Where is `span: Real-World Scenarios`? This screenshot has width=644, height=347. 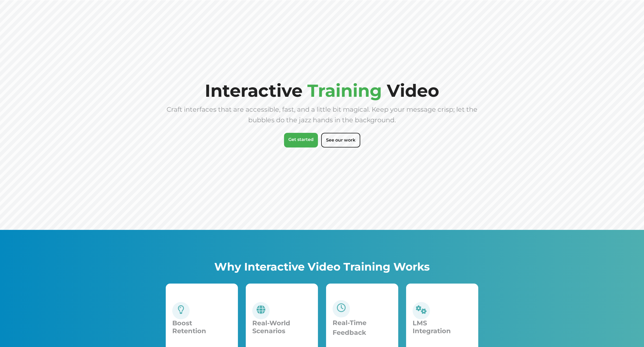
span: Real-World Scenarios is located at coordinates (272, 326).